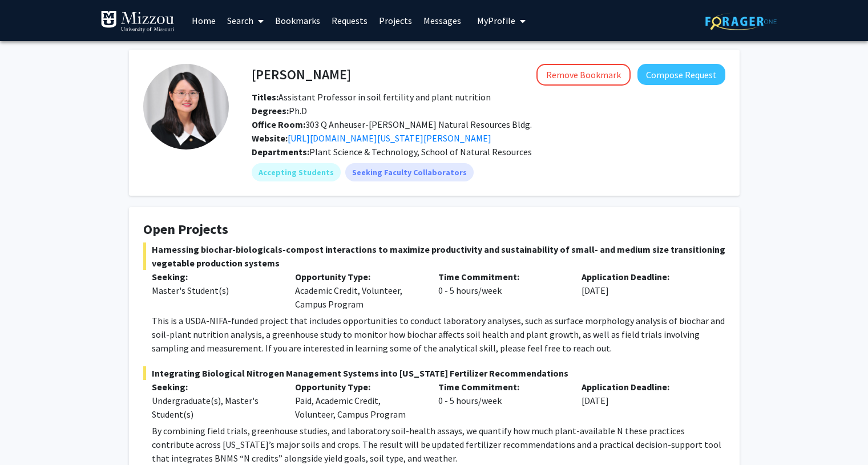 The height and width of the screenshot is (465, 868). Describe the element at coordinates (245, 20) in the screenshot. I see `a: Search` at that location.